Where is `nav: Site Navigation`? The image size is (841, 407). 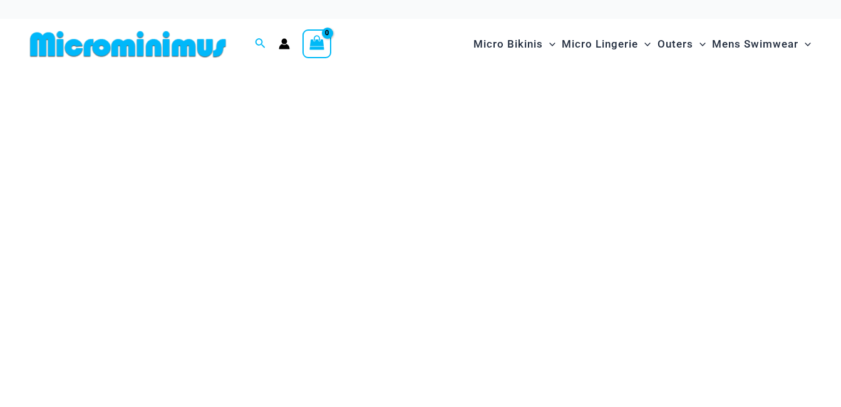
nav: Site Navigation is located at coordinates (642, 44).